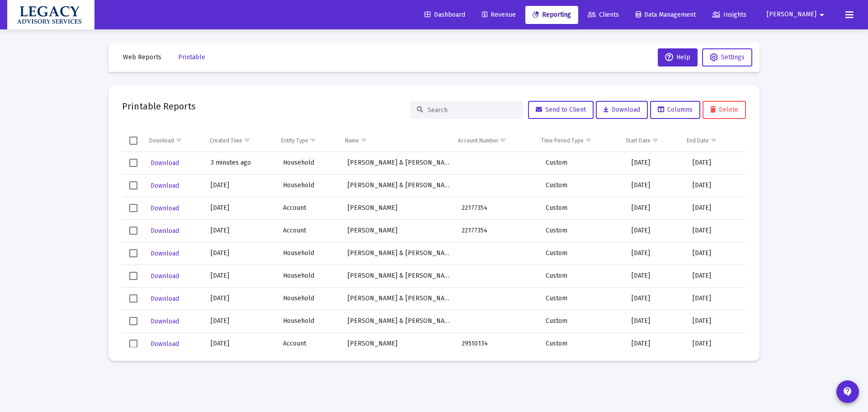 The height and width of the screenshot is (412, 868). What do you see at coordinates (494, 141) in the screenshot?
I see `td: Column Account Number` at bounding box center [494, 141].